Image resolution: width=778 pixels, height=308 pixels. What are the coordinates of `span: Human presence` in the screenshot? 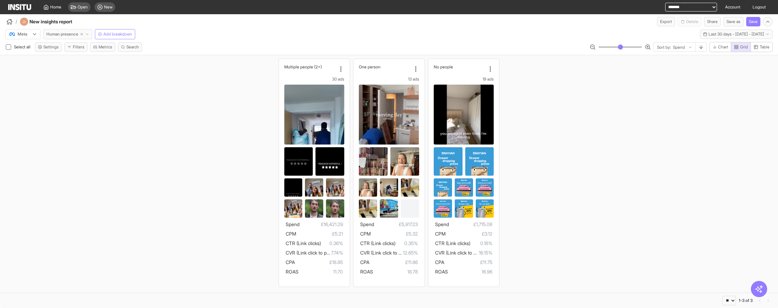 It's located at (62, 34).